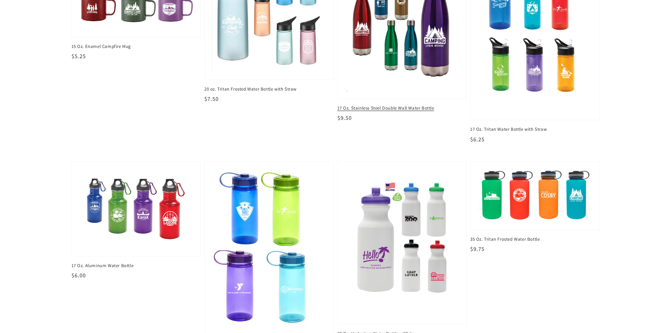 The height and width of the screenshot is (333, 671). I want to click on img: 20 Oz. Hydration Water Bottle - White, so click(402, 243).